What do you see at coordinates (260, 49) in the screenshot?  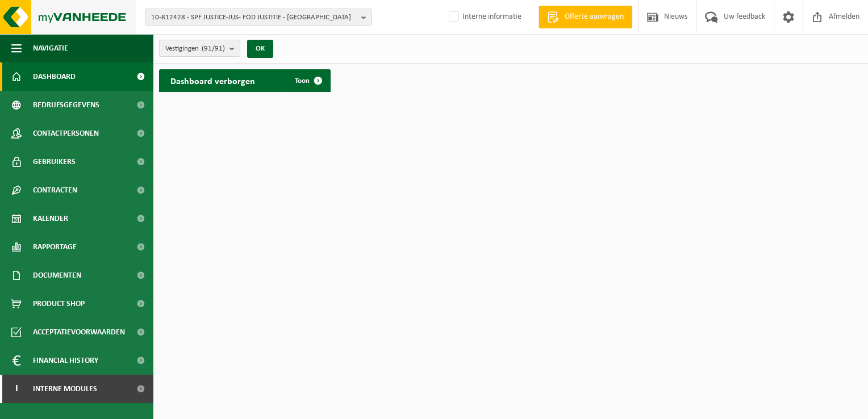 I see `button: OK` at bounding box center [260, 49].